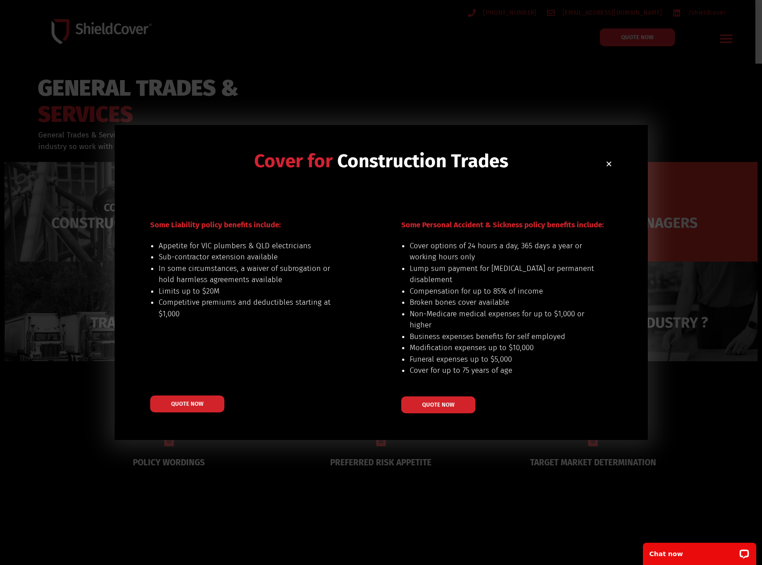 This screenshot has width=762, height=565. Describe the element at coordinates (502, 359) in the screenshot. I see `li: Funeral expenses up to $5,000` at that location.